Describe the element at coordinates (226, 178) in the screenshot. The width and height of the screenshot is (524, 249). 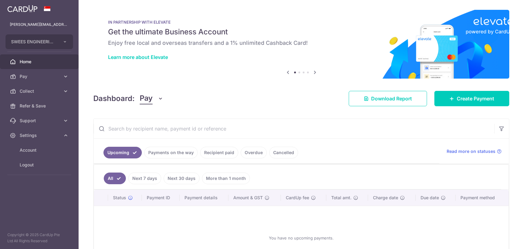
I see `a: More than 1 month` at that location.